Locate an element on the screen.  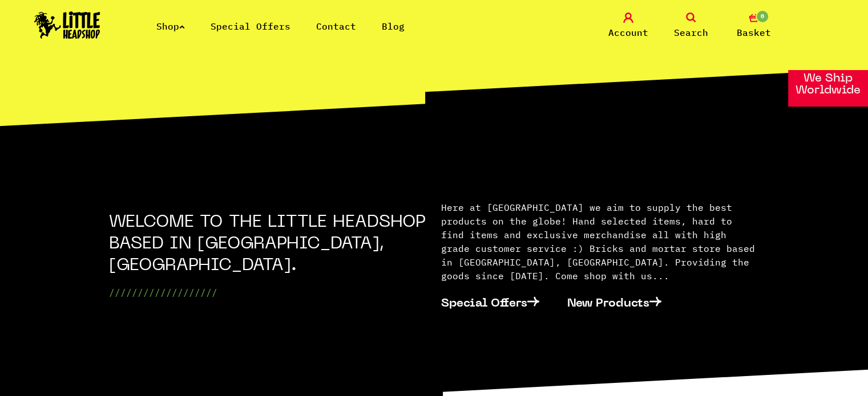
span: Basket is located at coordinates (754, 32).